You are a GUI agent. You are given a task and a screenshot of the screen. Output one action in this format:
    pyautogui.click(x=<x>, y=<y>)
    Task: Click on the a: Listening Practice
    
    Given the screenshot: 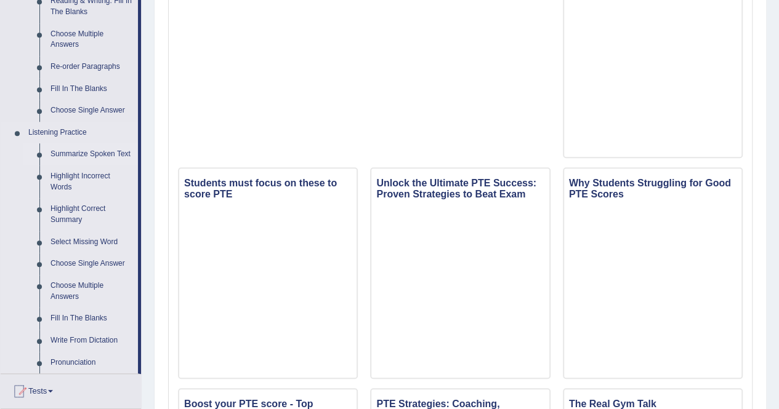 What is the action you would take?
    pyautogui.click(x=80, y=133)
    